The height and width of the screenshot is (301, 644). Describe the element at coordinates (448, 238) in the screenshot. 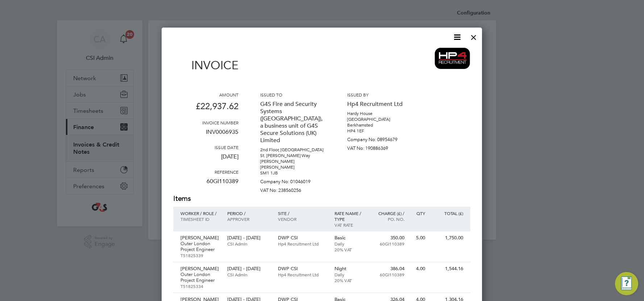

I see `p: 1,750.00` at that location.